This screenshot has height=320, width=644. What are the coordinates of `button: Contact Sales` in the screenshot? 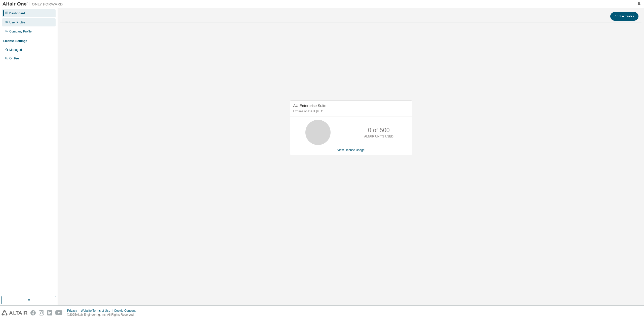 It's located at (624, 16).